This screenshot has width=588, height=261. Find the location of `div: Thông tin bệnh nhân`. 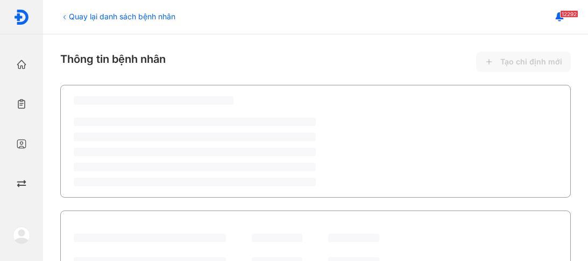

div: Thông tin bệnh nhân is located at coordinates (315, 62).